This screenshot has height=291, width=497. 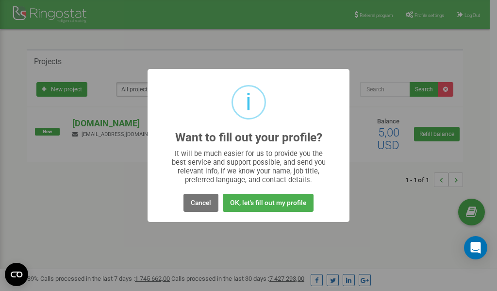 I want to click on button: Cancel, so click(x=201, y=202).